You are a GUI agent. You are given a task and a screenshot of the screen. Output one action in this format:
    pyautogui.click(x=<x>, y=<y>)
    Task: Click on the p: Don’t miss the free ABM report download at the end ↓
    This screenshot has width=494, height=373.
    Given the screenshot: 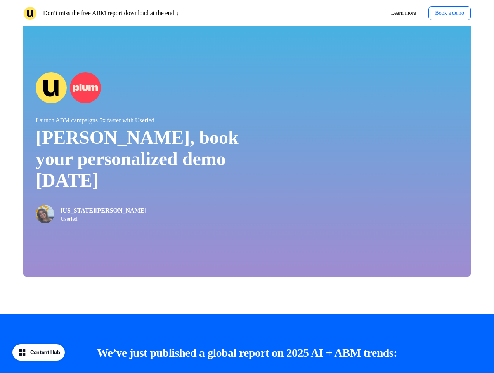 What is the action you would take?
    pyautogui.click(x=111, y=13)
    